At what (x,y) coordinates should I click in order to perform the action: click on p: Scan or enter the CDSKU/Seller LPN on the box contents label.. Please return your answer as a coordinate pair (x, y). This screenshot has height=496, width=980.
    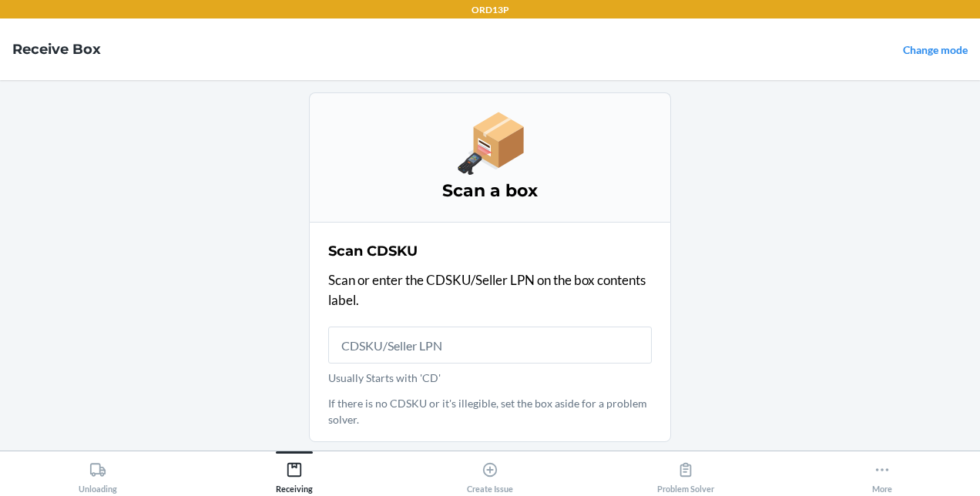
    Looking at the image, I should click on (490, 290).